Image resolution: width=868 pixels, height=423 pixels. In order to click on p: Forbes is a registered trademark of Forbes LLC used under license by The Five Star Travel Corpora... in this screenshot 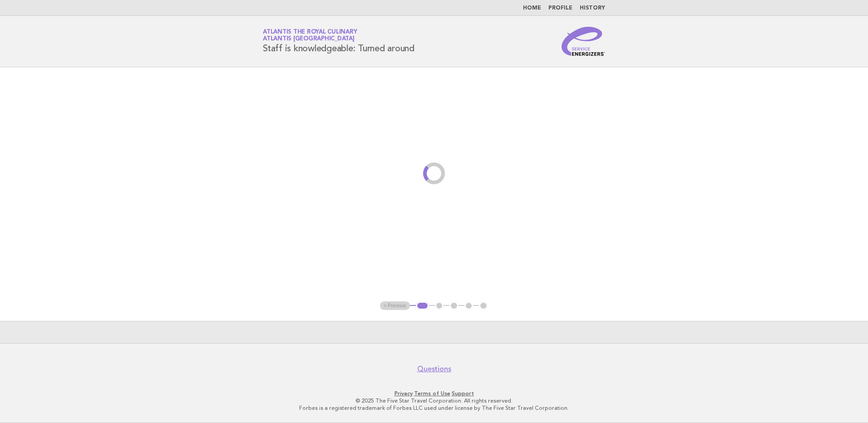, I will do `click(434, 408)`.